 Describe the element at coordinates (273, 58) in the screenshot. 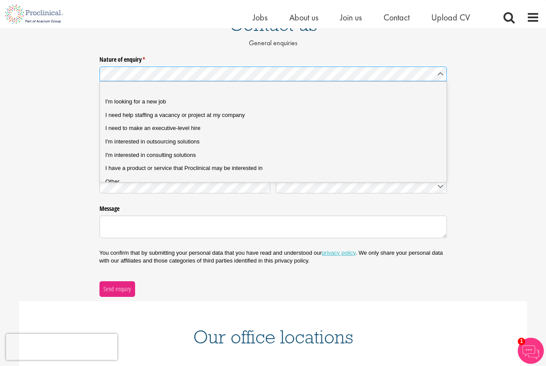

I see `label: Nature of enquiry` at that location.